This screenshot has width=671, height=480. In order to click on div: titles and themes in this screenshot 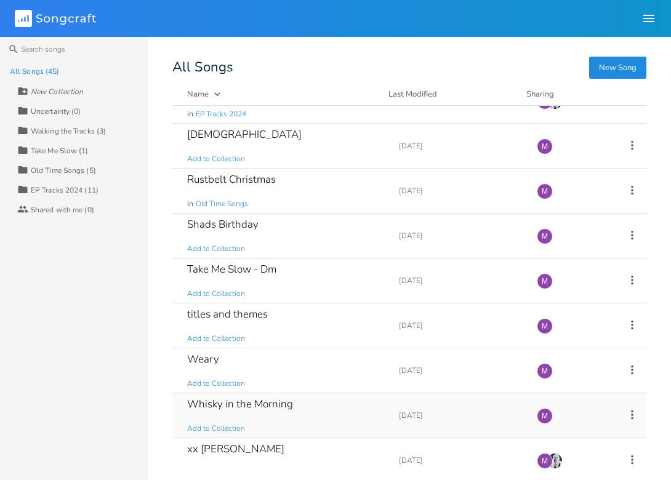, I will do `click(227, 314)`.